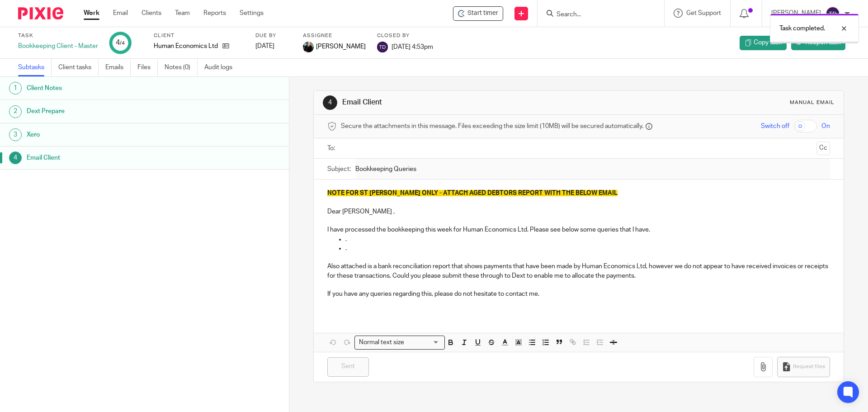  What do you see at coordinates (215, 13) in the screenshot?
I see `a: Reports` at bounding box center [215, 13].